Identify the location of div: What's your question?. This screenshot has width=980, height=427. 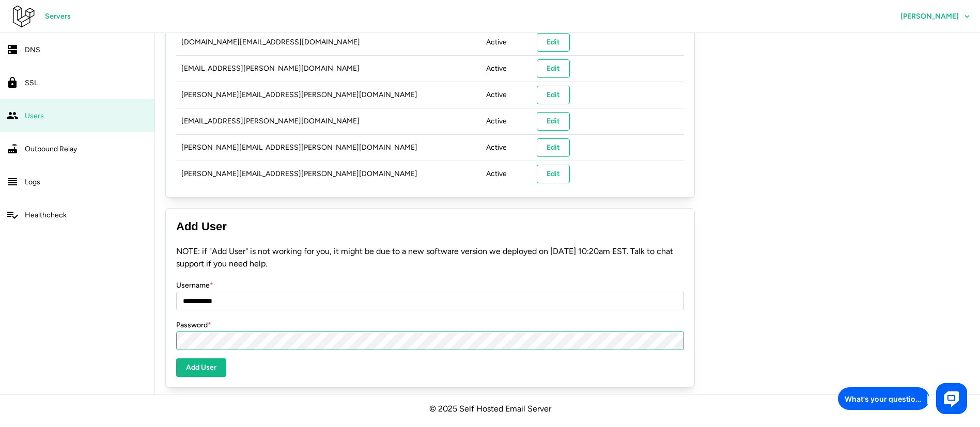
(48, 18).